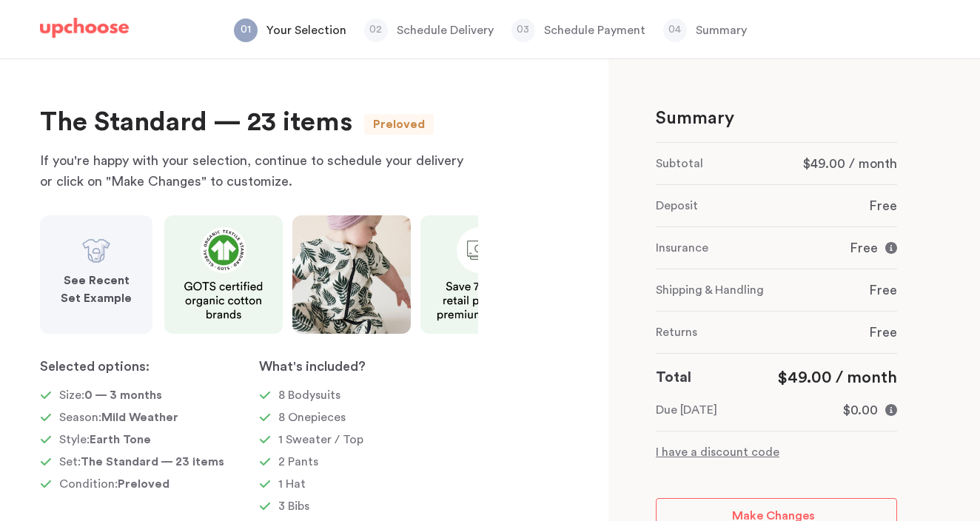 The image size is (980, 521). I want to click on p: Preloved, so click(399, 125).